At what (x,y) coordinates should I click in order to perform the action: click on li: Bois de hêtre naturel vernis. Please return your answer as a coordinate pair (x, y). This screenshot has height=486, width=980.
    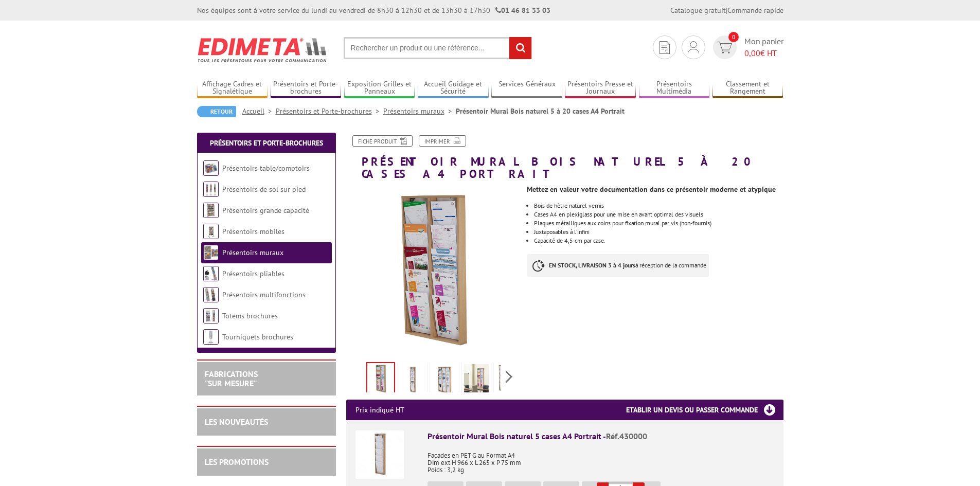
    Looking at the image, I should click on (658, 206).